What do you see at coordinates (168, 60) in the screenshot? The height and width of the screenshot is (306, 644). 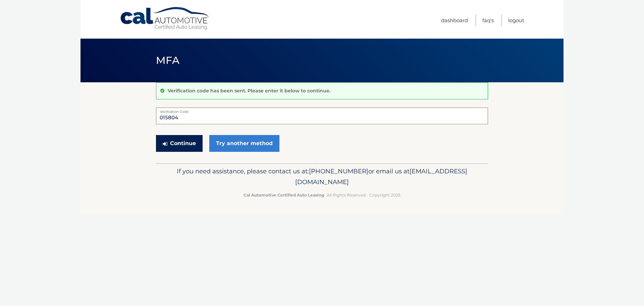 I see `span: MFA` at bounding box center [168, 60].